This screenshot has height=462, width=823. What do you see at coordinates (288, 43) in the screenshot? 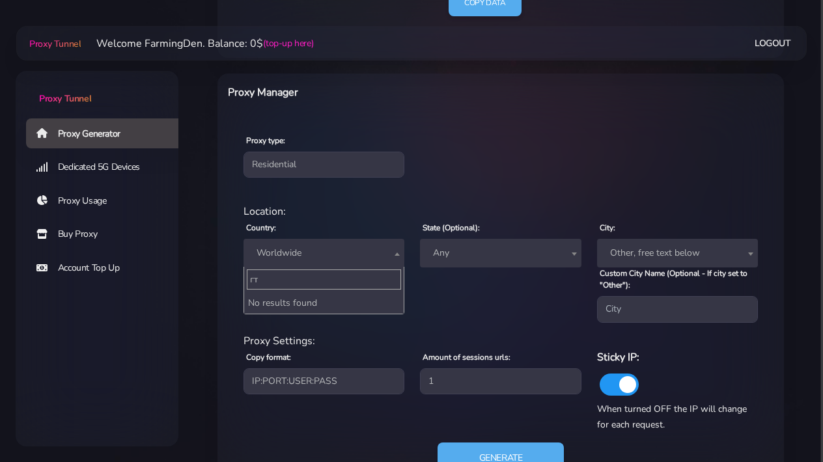
I see `a: (top-up here)` at bounding box center [288, 43].